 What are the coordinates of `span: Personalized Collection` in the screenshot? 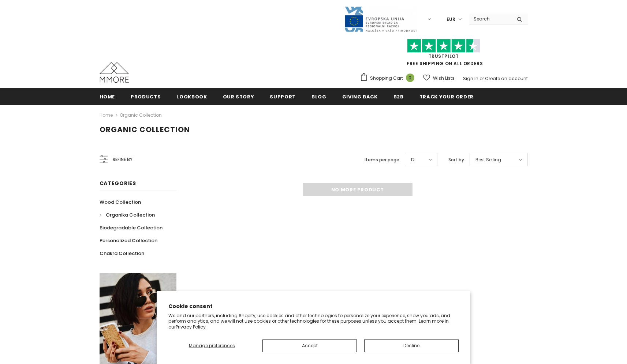 It's located at (128, 241).